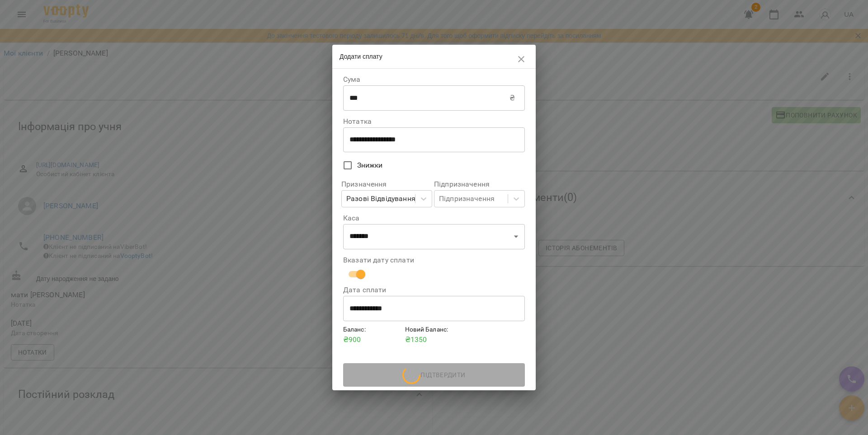 The width and height of the screenshot is (868, 435). What do you see at coordinates (434, 291) in the screenshot?
I see `label: Дата сплати` at bounding box center [434, 291].